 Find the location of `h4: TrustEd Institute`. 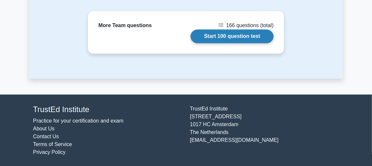

h4: TrustEd Institute is located at coordinates (108, 110).